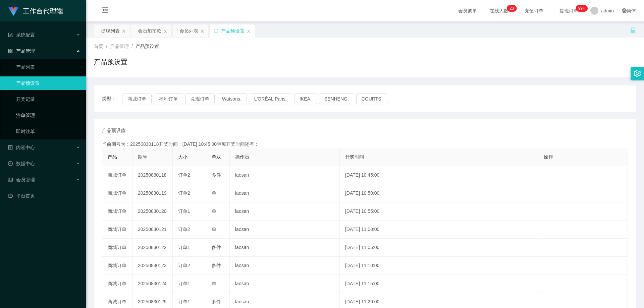 The height and width of the screenshot is (308, 644). What do you see at coordinates (10, 180) in the screenshot?
I see `i: 图标: table` at bounding box center [10, 180].